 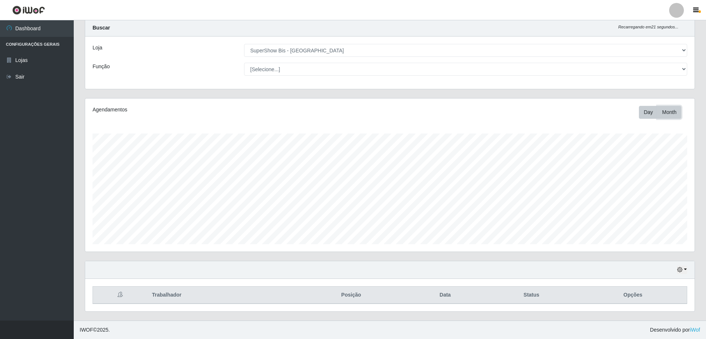 What do you see at coordinates (101, 28) in the screenshot?
I see `strong: Buscar` at bounding box center [101, 28].